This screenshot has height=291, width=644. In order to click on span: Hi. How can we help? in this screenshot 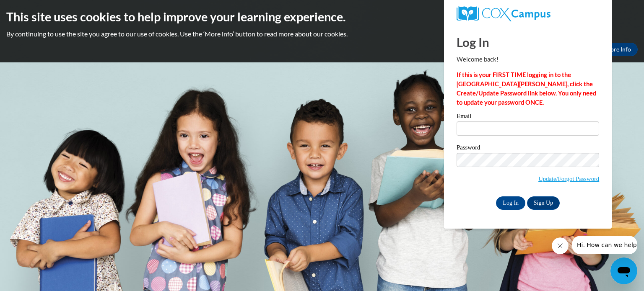, I will do `click(37, 9)`.